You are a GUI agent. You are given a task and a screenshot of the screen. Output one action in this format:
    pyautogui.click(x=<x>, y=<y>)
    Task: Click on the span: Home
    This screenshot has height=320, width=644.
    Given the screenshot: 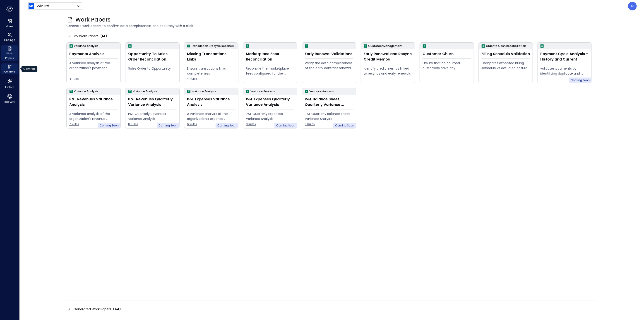 What is the action you would take?
    pyautogui.click(x=10, y=26)
    